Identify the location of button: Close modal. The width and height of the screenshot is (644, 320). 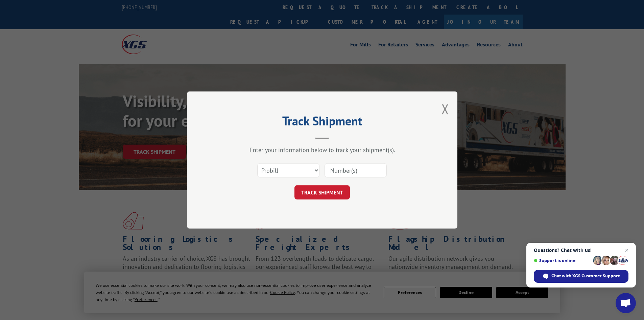
(445, 109).